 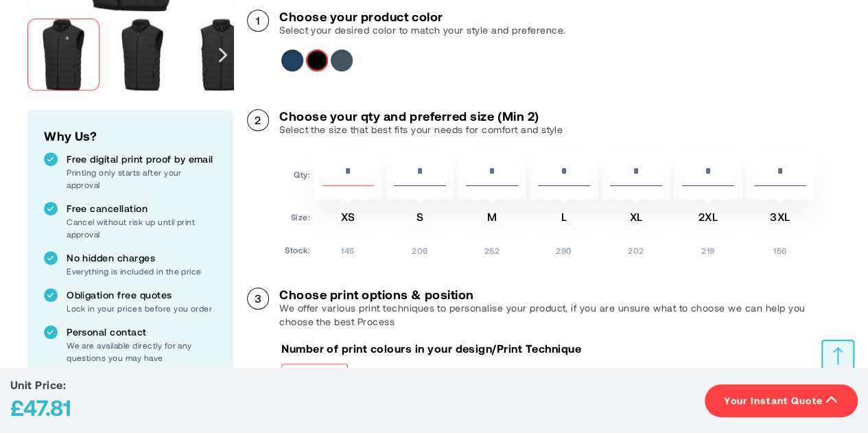 What do you see at coordinates (223, 54) in the screenshot?
I see `div: Next` at bounding box center [223, 54].